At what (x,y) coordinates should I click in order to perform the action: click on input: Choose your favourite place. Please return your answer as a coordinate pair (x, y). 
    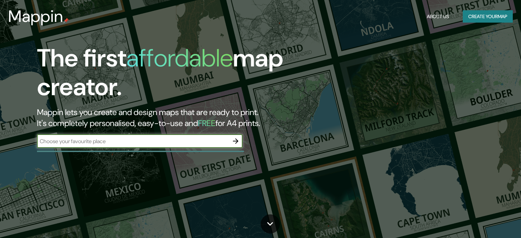
    Looking at the image, I should click on (133, 141).